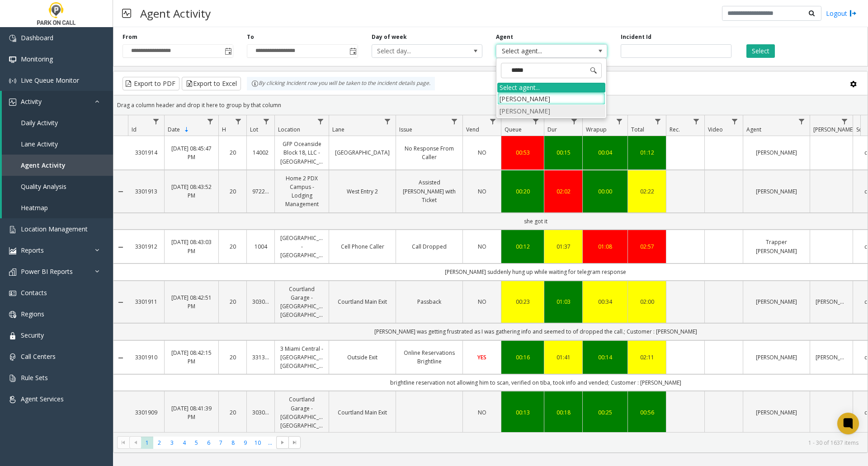 This screenshot has width=868, height=466. What do you see at coordinates (505, 37) in the screenshot?
I see `label: Agent` at bounding box center [505, 37].